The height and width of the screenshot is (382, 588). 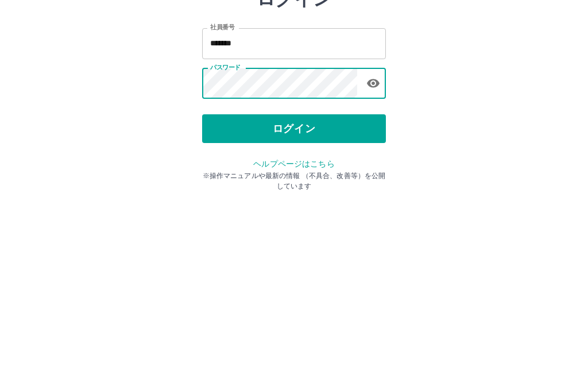 What do you see at coordinates (293, 248) in the screenshot?
I see `a: ヘルプページはこちら` at bounding box center [293, 248].